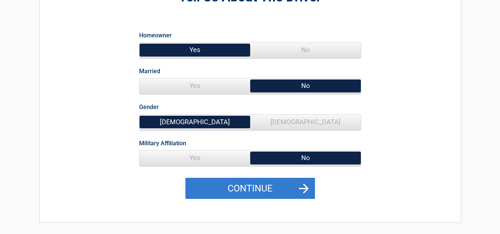  I want to click on label: Married, so click(150, 71).